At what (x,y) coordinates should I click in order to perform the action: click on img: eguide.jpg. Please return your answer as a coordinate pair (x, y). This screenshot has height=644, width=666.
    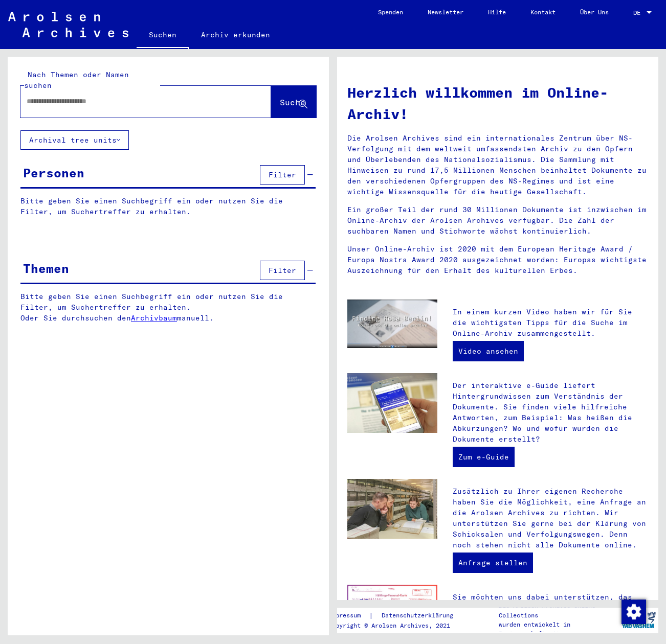
    Looking at the image, I should click on (392, 403).